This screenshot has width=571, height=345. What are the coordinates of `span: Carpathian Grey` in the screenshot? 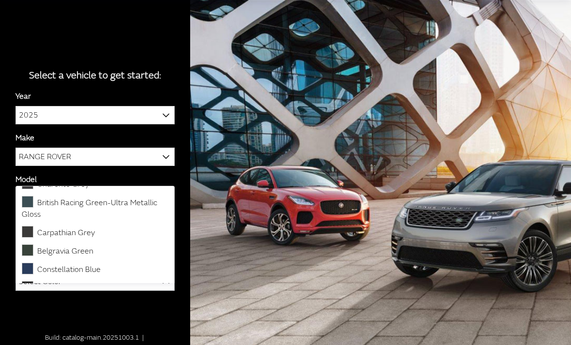 It's located at (66, 233).